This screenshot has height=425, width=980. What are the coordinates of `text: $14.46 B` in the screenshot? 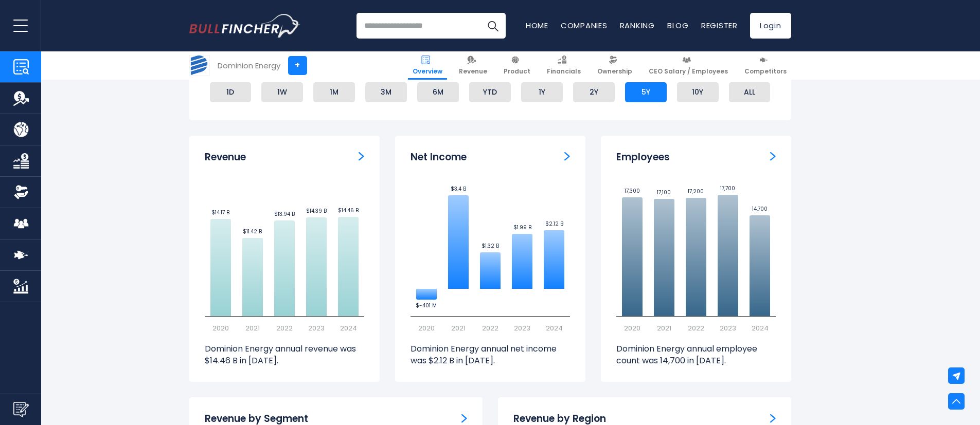 It's located at (348, 210).